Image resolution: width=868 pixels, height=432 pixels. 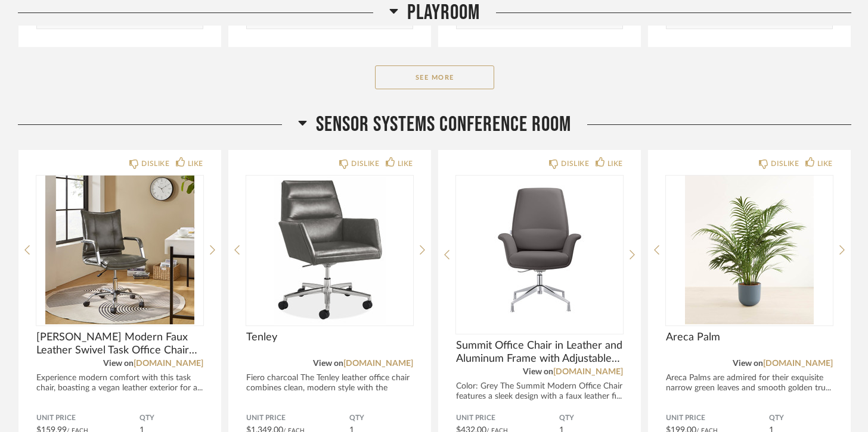 I want to click on div: Color: Grey The Summit Modern Office Chair features a sleek design with a faux leather fi..., so click(x=539, y=392).